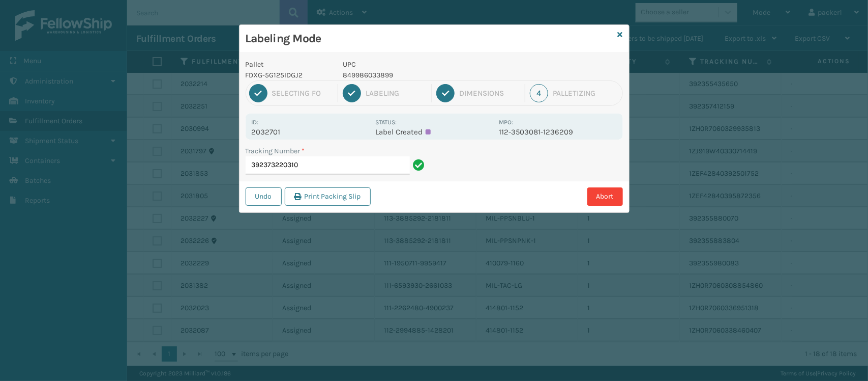  What do you see at coordinates (506, 122) in the screenshot?
I see `label: MPO:` at bounding box center [506, 122].